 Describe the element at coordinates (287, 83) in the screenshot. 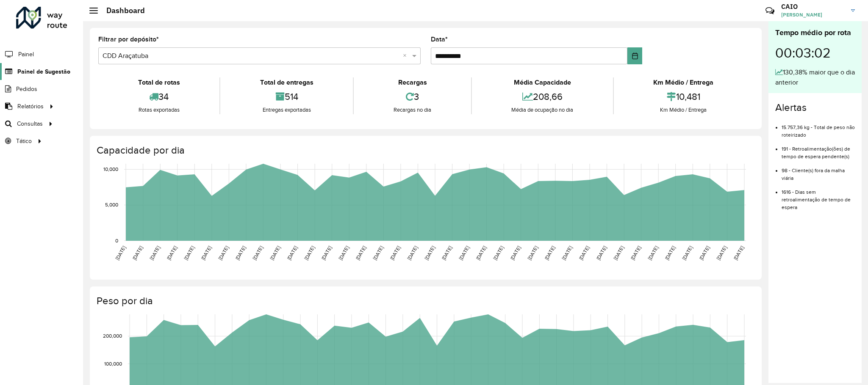

I see `div: Total de entregas` at that location.